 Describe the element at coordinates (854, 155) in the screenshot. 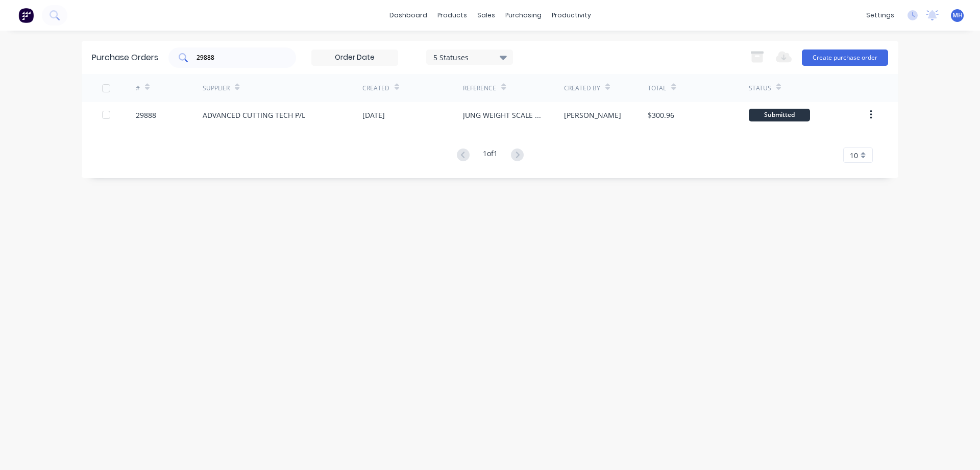

I see `span: 10` at that location.